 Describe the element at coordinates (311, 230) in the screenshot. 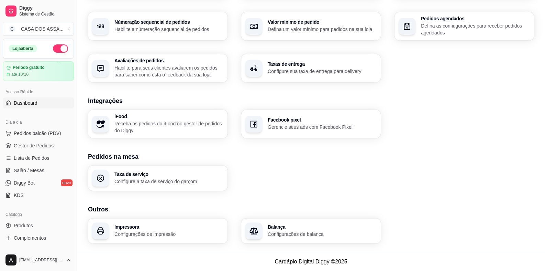

I see `button: BalançaConfigurações de balança` at that location.